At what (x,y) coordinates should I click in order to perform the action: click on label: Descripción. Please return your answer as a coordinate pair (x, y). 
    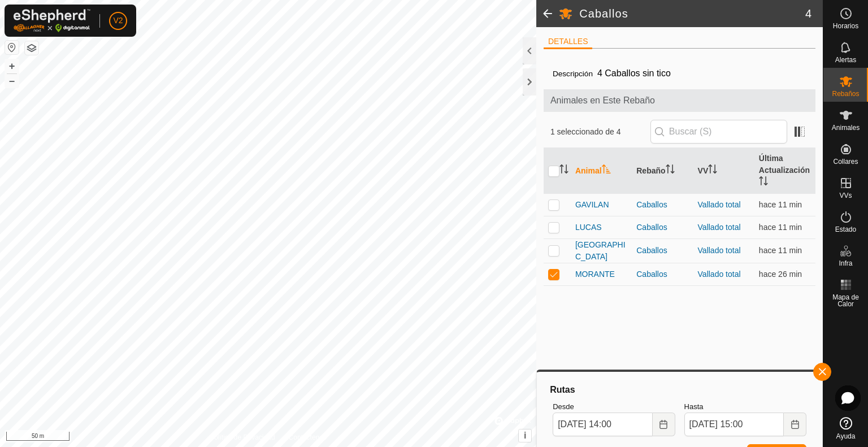
    Looking at the image, I should click on (572, 74).